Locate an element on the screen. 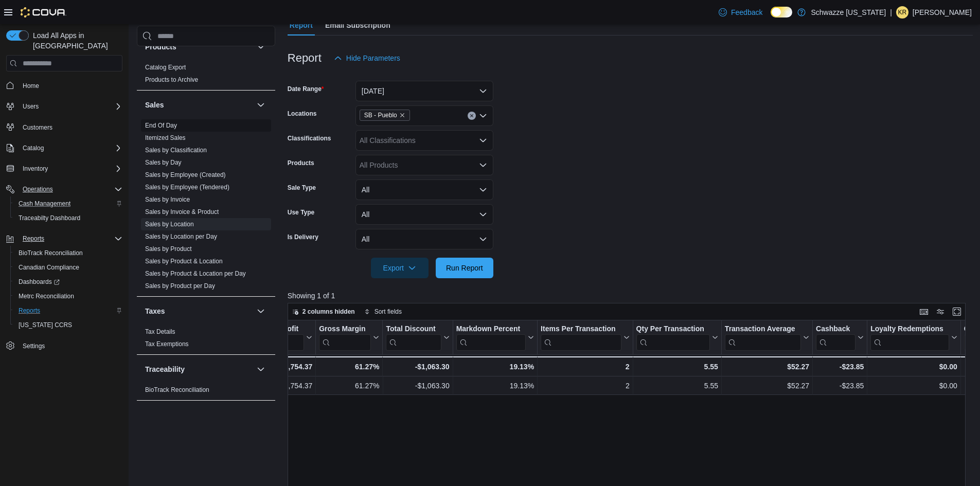 This screenshot has height=486, width=980. button: Qty Per Transaction is located at coordinates (677, 337).